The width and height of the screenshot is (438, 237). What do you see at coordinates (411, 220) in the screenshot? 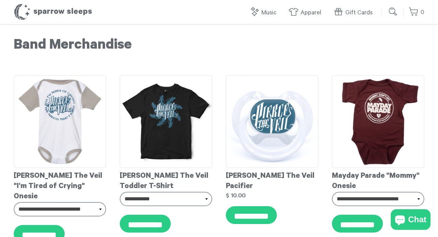
I see `inbox-online-store-chat: Shopify online store chat` at bounding box center [411, 220].